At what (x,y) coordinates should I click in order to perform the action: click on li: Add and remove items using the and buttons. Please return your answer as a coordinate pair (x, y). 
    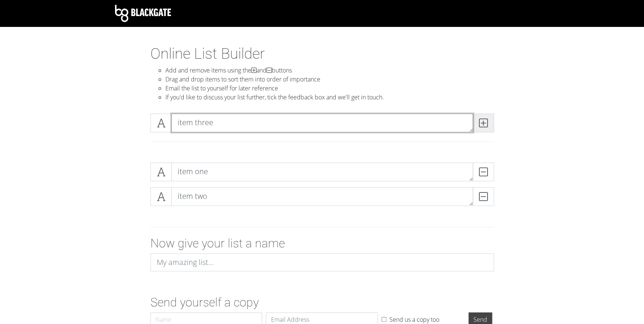
    Looking at the image, I should click on (330, 70).